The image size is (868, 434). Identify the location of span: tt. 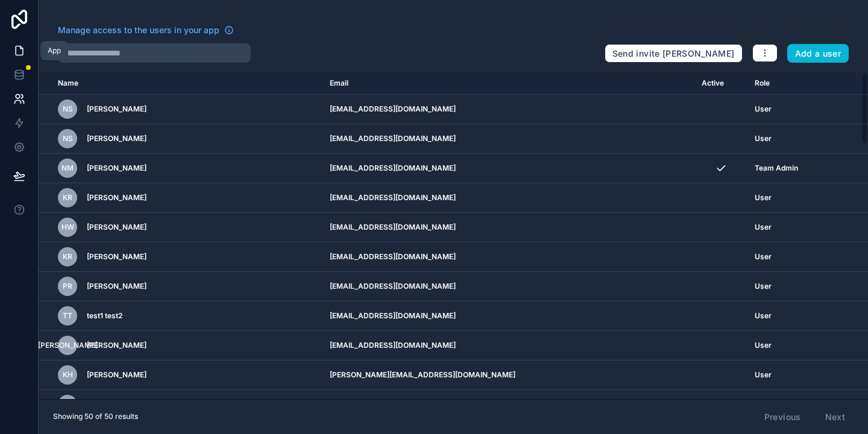
(68, 316).